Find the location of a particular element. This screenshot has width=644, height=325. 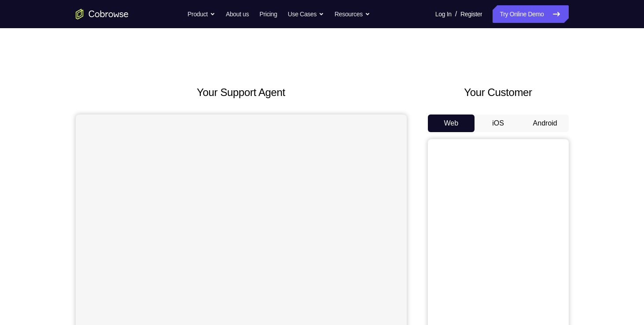

button: iOS is located at coordinates (498, 124).